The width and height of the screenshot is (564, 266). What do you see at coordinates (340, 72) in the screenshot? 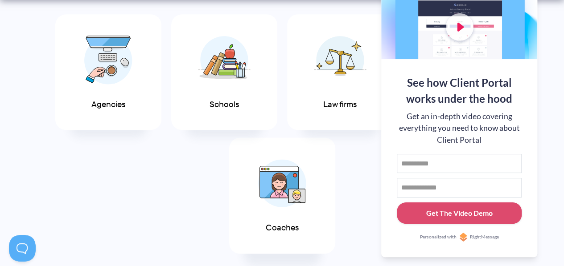
I see `a: Law firms` at bounding box center [340, 72].